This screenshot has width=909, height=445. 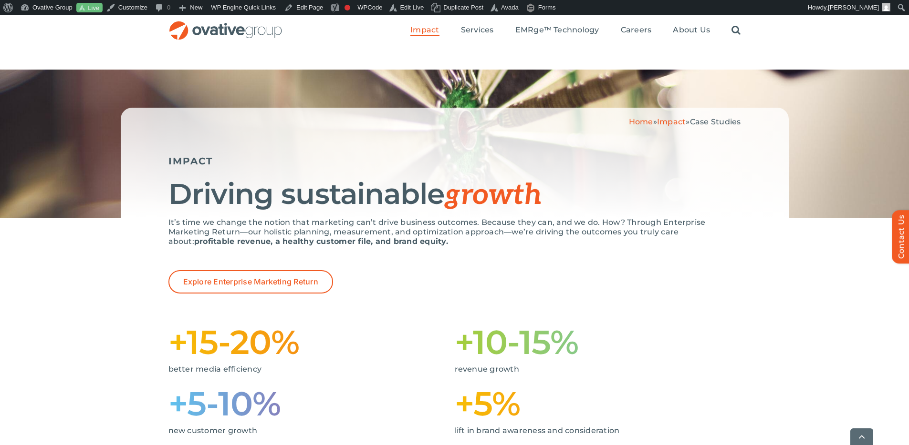 What do you see at coordinates (691, 30) in the screenshot?
I see `span: About Us` at bounding box center [691, 30].